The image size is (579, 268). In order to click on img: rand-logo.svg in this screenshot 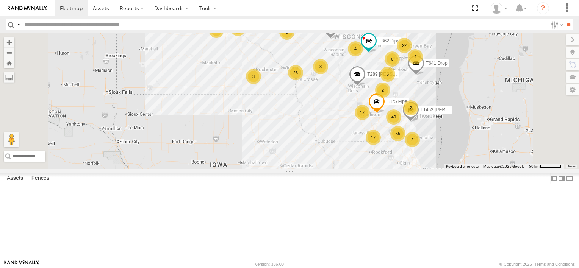, I will do `click(27, 8)`.